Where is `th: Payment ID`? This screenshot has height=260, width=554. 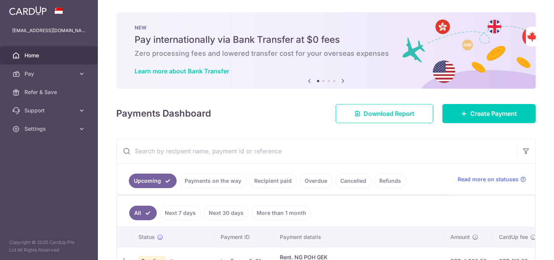 th: Payment ID is located at coordinates (244, 237).